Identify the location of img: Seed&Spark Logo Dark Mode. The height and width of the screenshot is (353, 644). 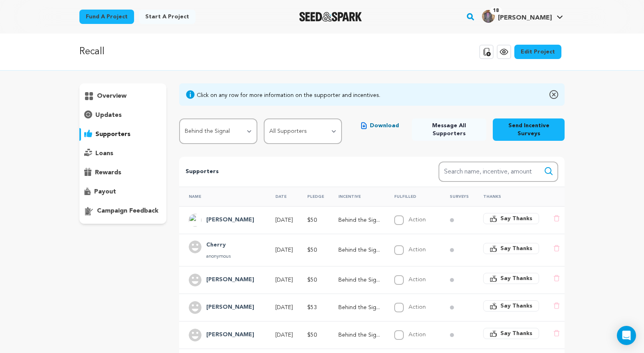
(330, 17).